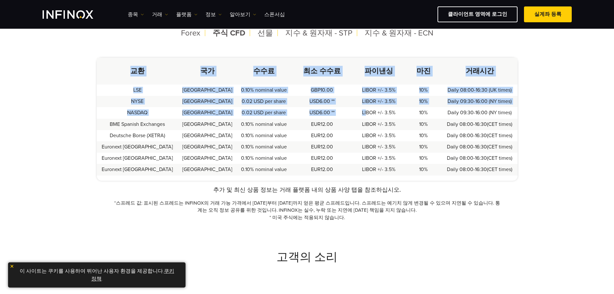  I want to click on th: 거래시간, so click(479, 71).